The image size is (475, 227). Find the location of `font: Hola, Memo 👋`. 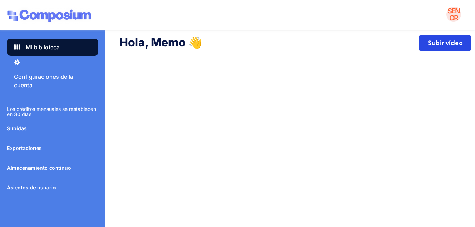

font: Hola, Memo 👋 is located at coordinates (161, 42).